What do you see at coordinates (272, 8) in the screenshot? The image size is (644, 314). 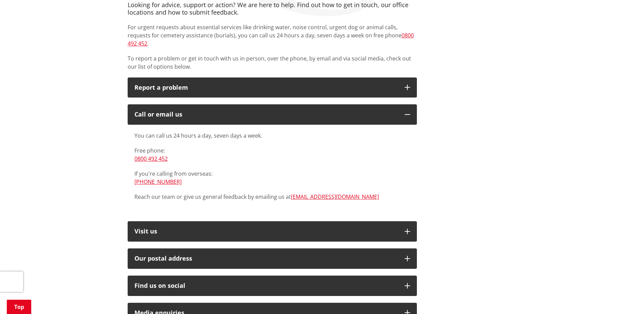 I see `h4: Looking for advice, support or action? We are here to help. Find out how to get in touch, our off...` at bounding box center [272, 8].